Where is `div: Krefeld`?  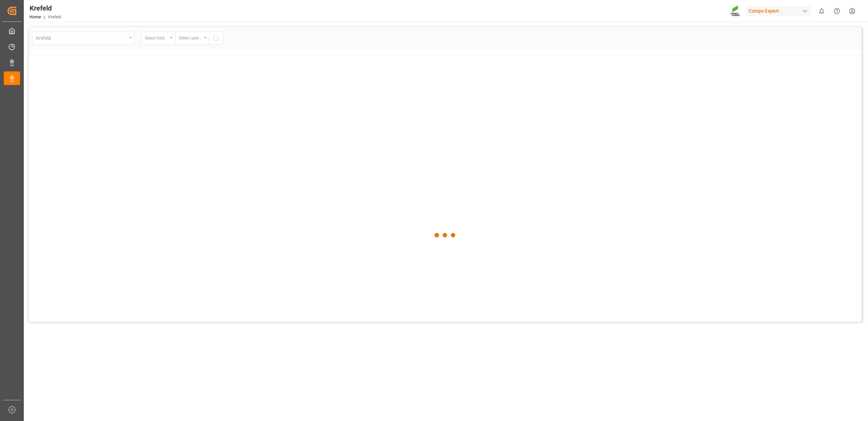 div: Krefeld is located at coordinates (46, 8).